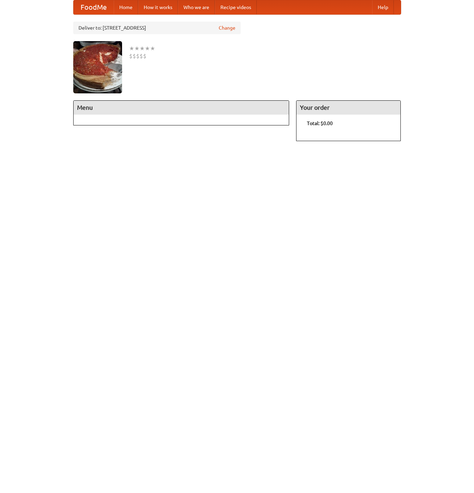 The width and height of the screenshot is (474, 493). Describe the element at coordinates (98, 67) in the screenshot. I see `img: angular.jpg` at that location.